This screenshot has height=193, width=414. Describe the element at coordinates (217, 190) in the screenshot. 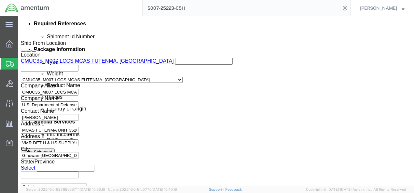

I see `a: Support` at that location.